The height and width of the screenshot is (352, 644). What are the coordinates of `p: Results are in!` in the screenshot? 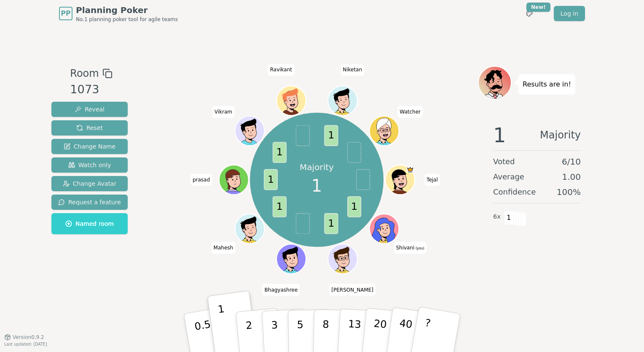 It's located at (547, 84).